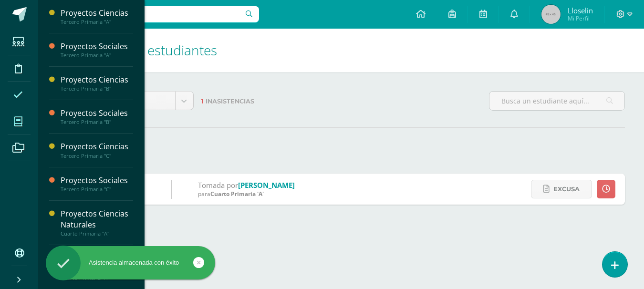  What do you see at coordinates (97, 83) in the screenshot?
I see `a: Proyectos CienciasTercero Primaria "B"` at bounding box center [97, 83].